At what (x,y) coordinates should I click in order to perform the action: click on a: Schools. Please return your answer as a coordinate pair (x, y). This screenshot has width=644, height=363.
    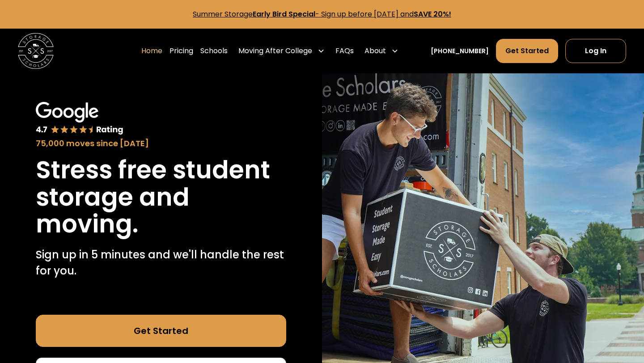
    Looking at the image, I should click on (214, 51).